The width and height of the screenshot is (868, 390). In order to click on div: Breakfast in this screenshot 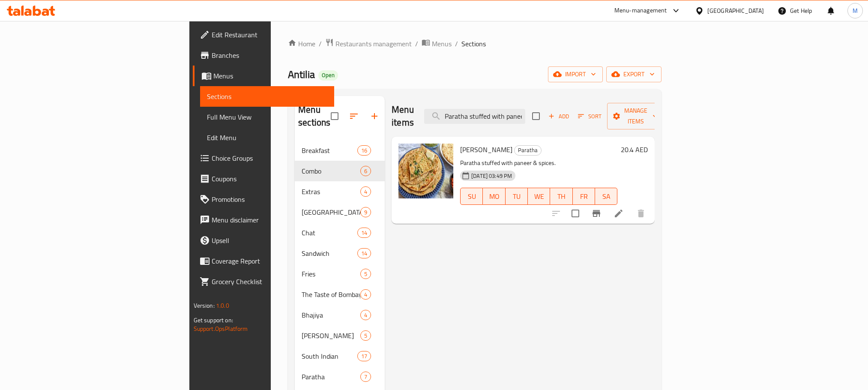, I will do `click(329, 151)`.